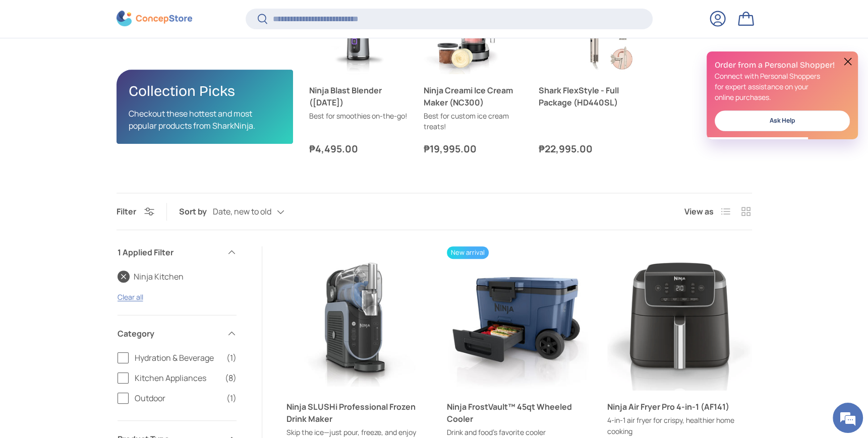 The width and height of the screenshot is (868, 438). I want to click on span: Kitchen Appliances, so click(177, 378).